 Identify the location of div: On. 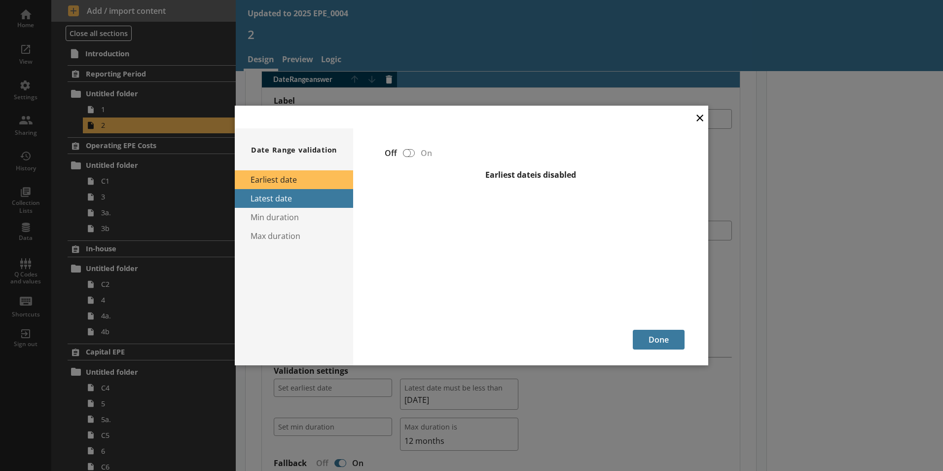
(428, 153).